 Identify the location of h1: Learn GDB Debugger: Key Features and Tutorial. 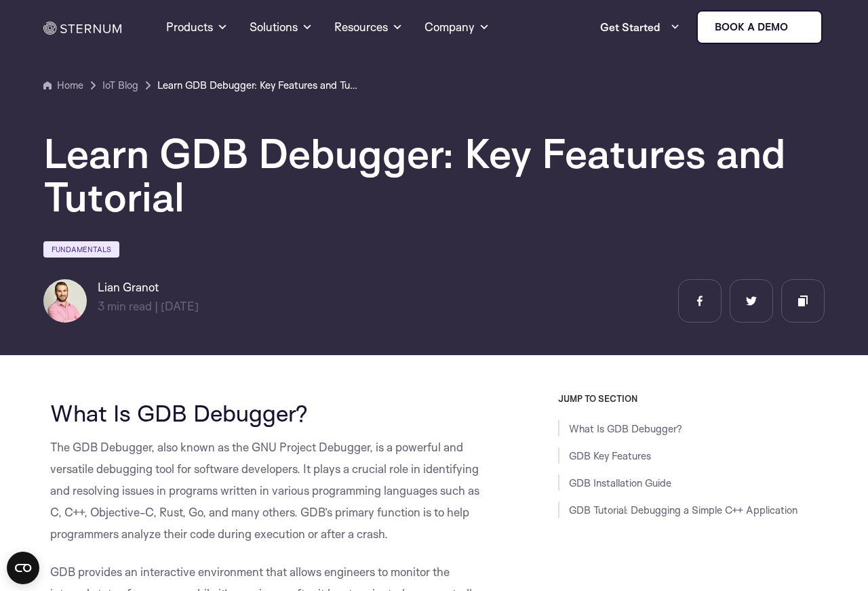
(434, 175).